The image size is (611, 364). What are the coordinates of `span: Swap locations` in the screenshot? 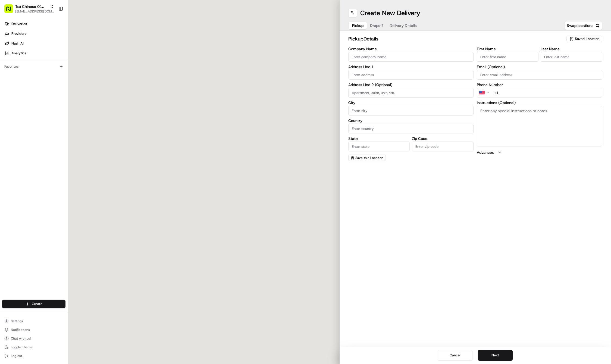 It's located at (580, 26).